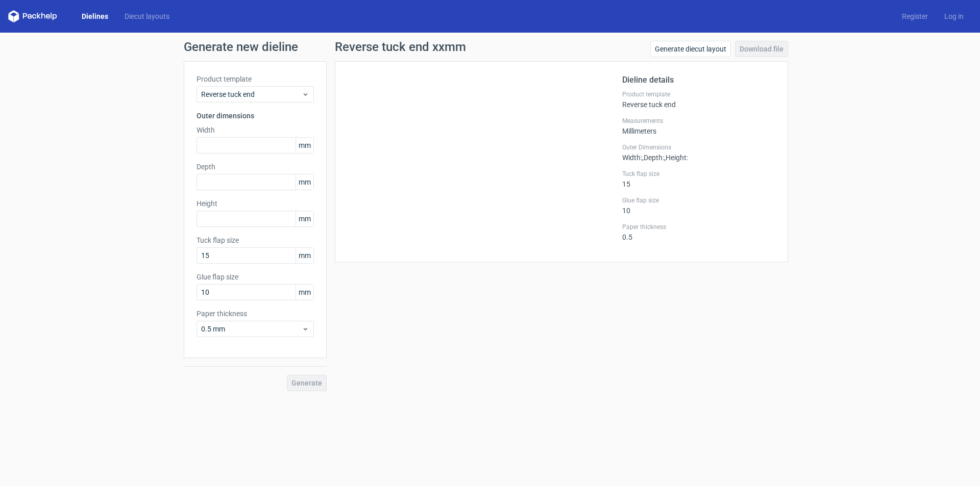 The width and height of the screenshot is (980, 486). I want to click on a: Diecut layouts, so click(147, 16).